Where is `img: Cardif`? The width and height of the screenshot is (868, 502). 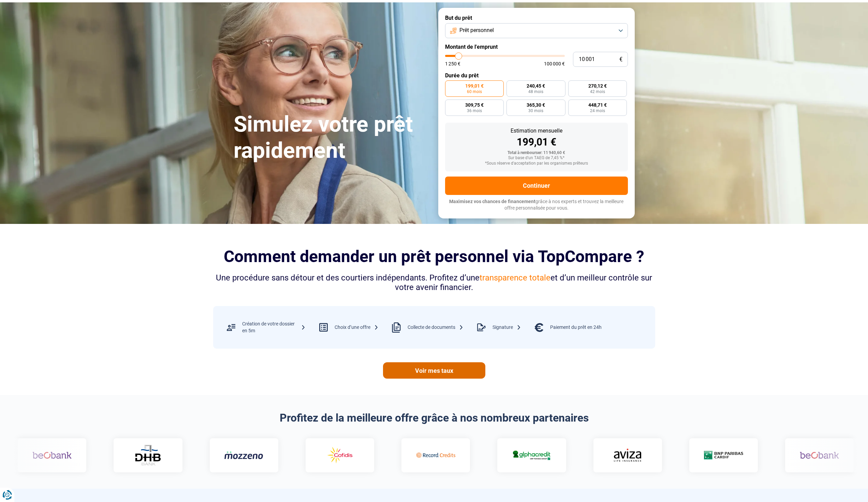 img: Cardif is located at coordinates (722, 455).